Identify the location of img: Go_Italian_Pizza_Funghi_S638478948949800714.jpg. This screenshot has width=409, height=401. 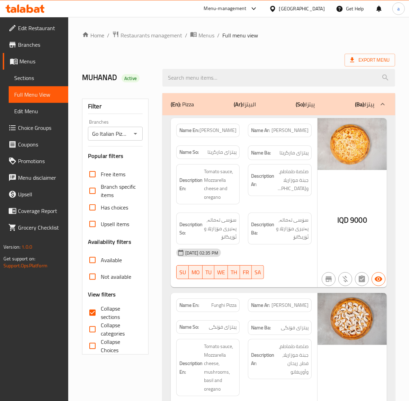
(352, 319).